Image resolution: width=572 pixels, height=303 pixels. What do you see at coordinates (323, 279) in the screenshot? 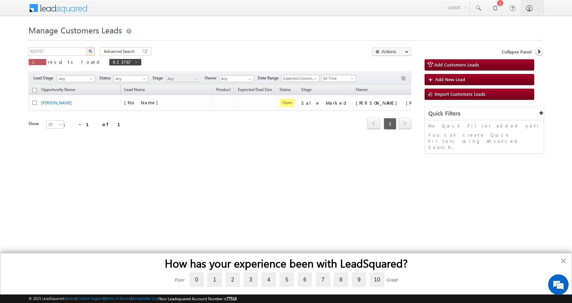
I see `label: 7` at bounding box center [323, 279].